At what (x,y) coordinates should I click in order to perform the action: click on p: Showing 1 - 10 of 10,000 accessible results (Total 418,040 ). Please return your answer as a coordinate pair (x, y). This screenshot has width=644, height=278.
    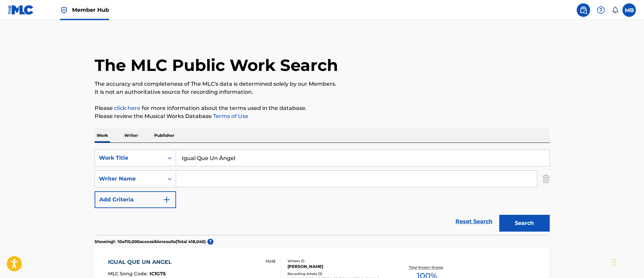
    Looking at the image, I should click on (150, 242).